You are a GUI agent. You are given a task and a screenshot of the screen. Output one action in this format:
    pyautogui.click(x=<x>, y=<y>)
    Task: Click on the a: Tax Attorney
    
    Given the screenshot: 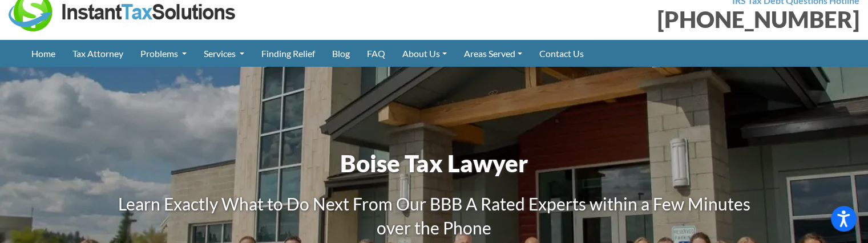 What is the action you would take?
    pyautogui.click(x=98, y=53)
    